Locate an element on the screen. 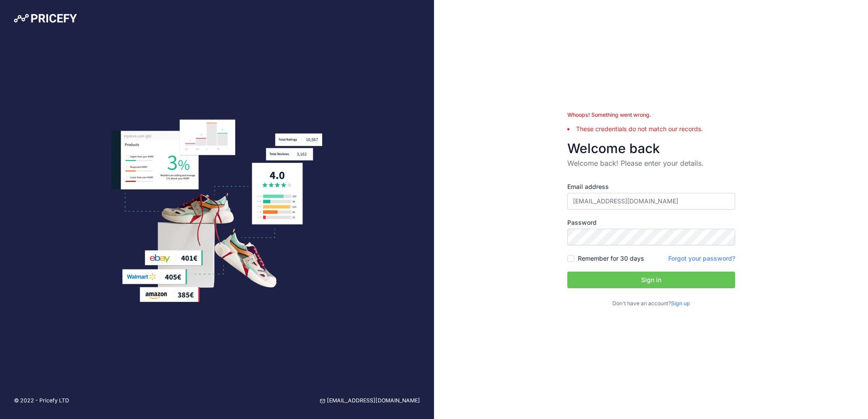  p: Welcome back! Please enter your details. is located at coordinates (651, 163).